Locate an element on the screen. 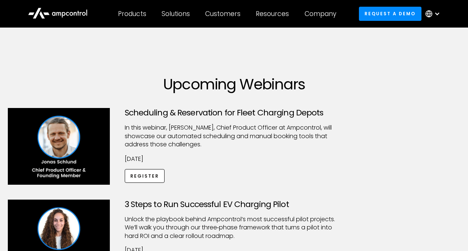  div: Products is located at coordinates (132, 14).